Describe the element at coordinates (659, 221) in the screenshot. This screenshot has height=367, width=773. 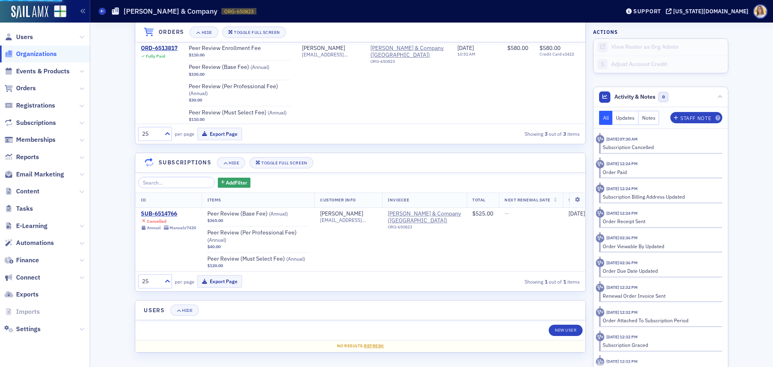
I see `div: Order Receipt Sent` at that location.